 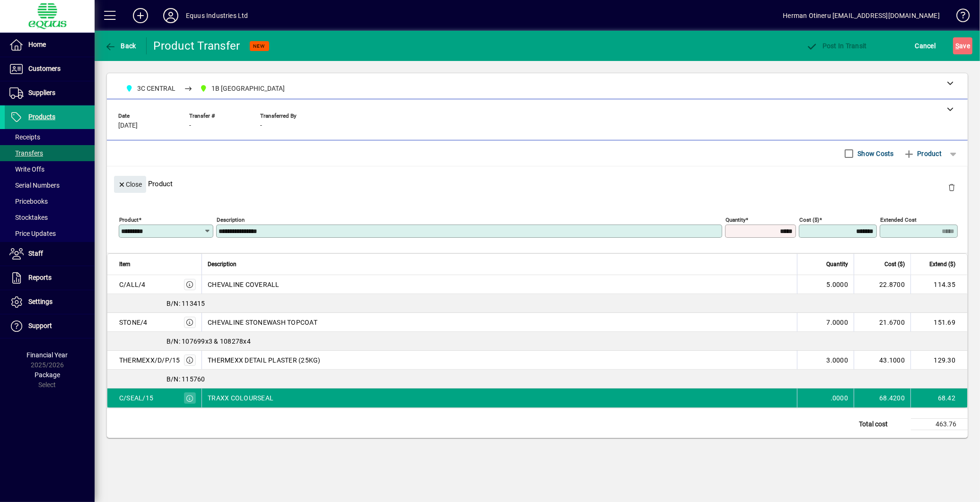 What do you see at coordinates (50, 169) in the screenshot?
I see `a: Write Offs` at bounding box center [50, 169].